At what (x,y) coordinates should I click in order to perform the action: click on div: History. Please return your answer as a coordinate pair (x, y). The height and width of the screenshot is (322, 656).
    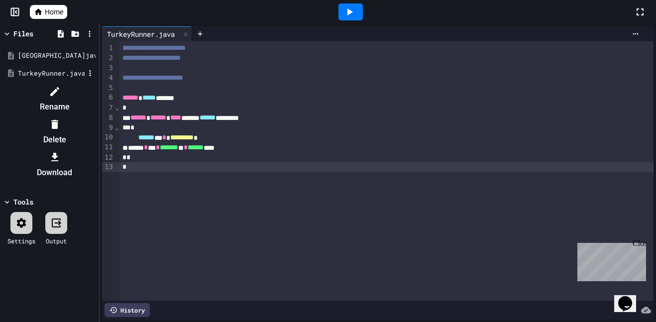
    Looking at the image, I should click on (127, 310).